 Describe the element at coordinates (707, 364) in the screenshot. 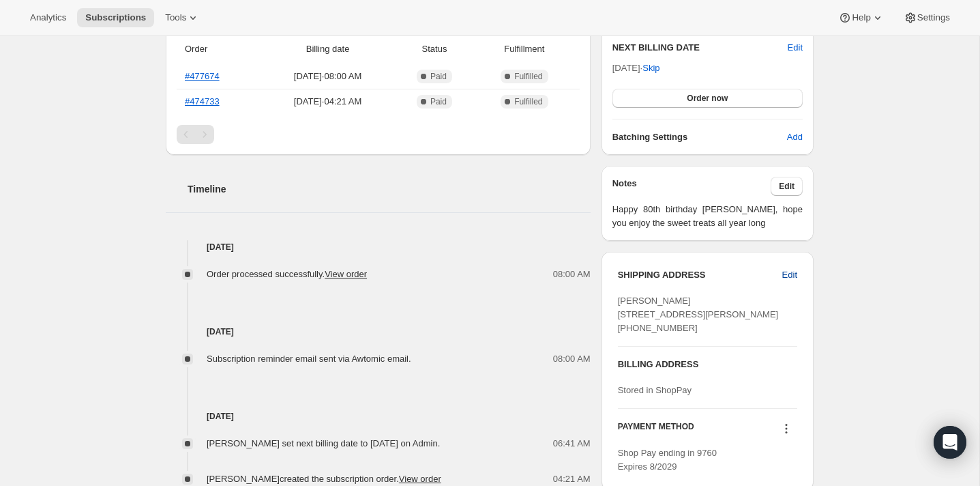

I see `h3: BILLING ADDRESS` at that location.